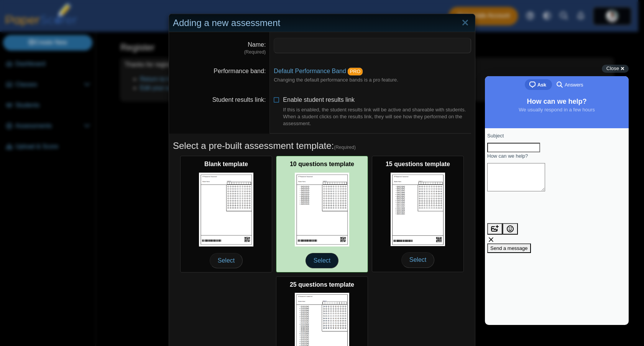 Image resolution: width=644 pixels, height=346 pixels. Describe the element at coordinates (25, 153) in the screenshot. I see `button: Emoji Picker` at that location.